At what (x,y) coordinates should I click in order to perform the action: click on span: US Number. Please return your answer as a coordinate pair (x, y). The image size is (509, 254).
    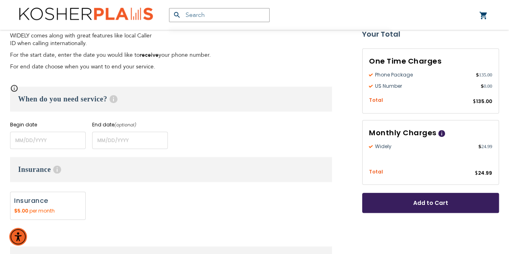
    Looking at the image, I should click on (425, 86).